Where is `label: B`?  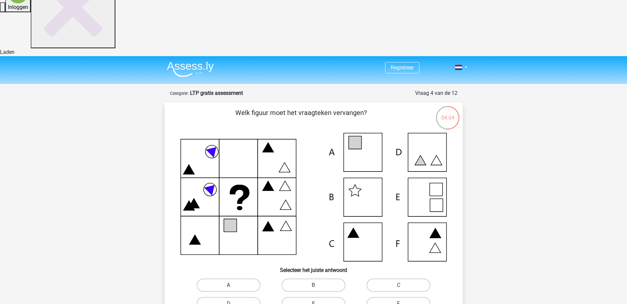
label: B is located at coordinates (313, 285).